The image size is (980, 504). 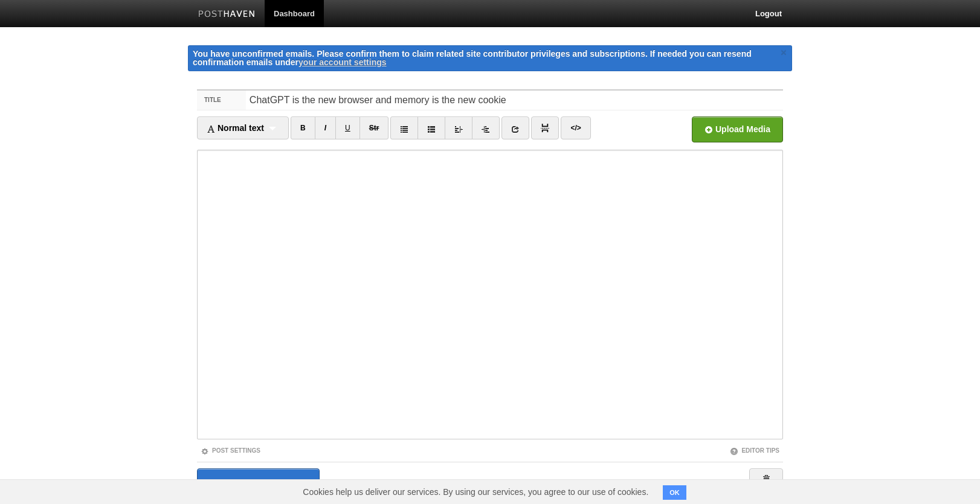 What do you see at coordinates (221, 100) in the screenshot?
I see `label: Title` at bounding box center [221, 100].